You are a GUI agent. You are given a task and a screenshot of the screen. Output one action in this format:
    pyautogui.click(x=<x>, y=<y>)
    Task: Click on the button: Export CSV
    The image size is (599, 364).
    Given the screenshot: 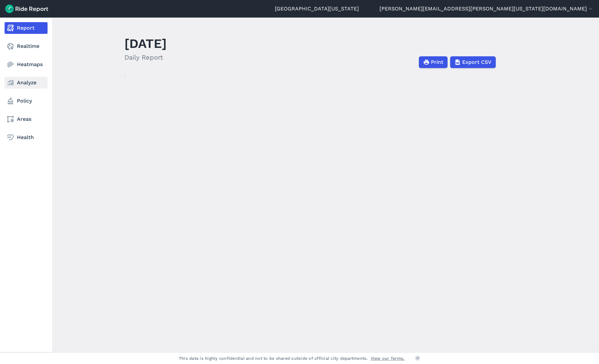 What is the action you would take?
    pyautogui.click(x=473, y=62)
    